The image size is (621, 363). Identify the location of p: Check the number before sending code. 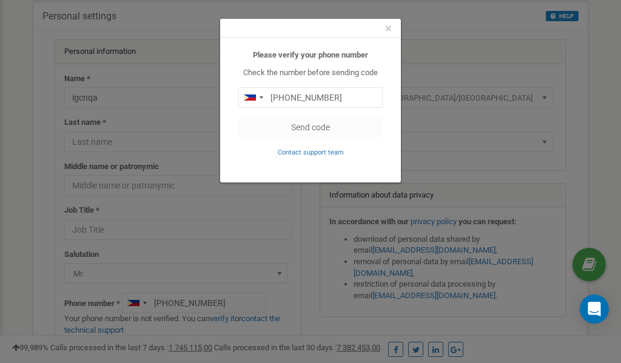
(310, 73).